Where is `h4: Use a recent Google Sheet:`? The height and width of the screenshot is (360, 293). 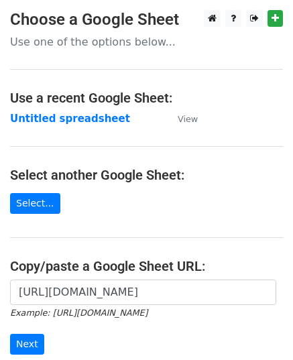
h4: Use a recent Google Sheet: is located at coordinates (146, 98).